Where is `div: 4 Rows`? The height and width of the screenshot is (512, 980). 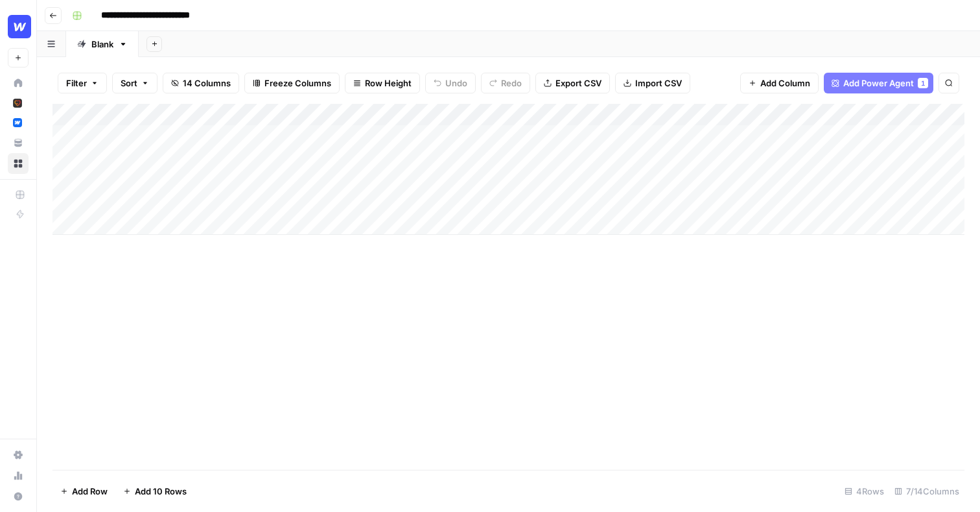
div: 4 Rows is located at coordinates (864, 491).